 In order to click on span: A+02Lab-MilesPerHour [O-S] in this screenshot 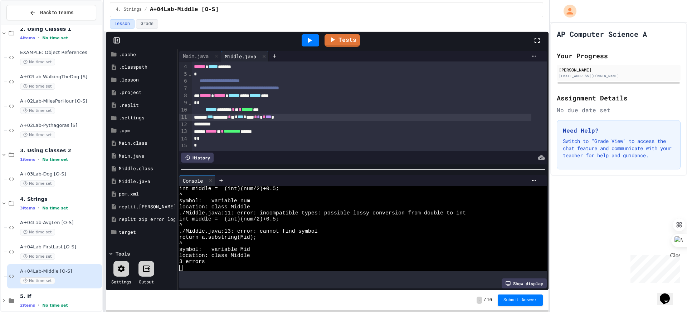, I will do `click(60, 101)`.